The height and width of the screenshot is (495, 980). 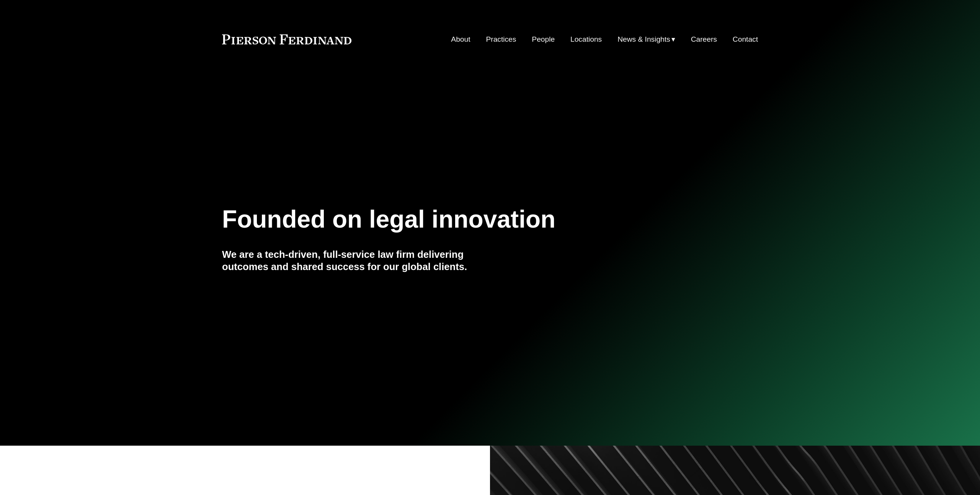 What do you see at coordinates (586, 39) in the screenshot?
I see `a: Locations` at bounding box center [586, 39].